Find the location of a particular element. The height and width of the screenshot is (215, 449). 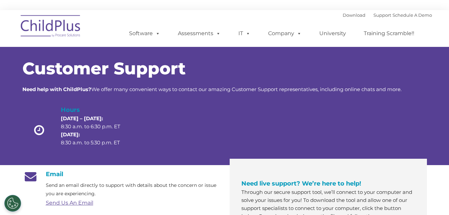

a: Training Scramble!! is located at coordinates (389, 33).